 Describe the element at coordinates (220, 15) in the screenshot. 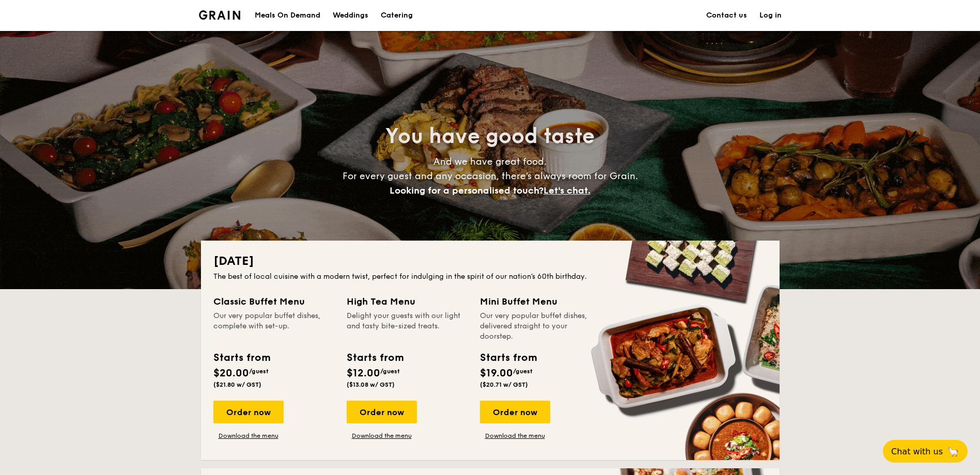

I see `a: Logotype` at that location.